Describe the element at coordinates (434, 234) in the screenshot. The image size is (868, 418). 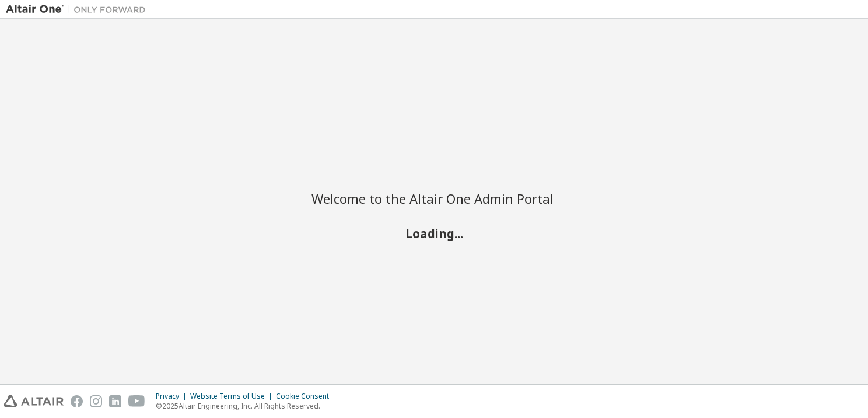
I see `h2: Loading...` at that location.